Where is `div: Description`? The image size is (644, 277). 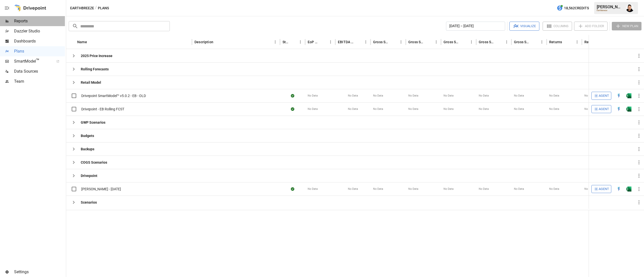 div: Description is located at coordinates (204, 42).